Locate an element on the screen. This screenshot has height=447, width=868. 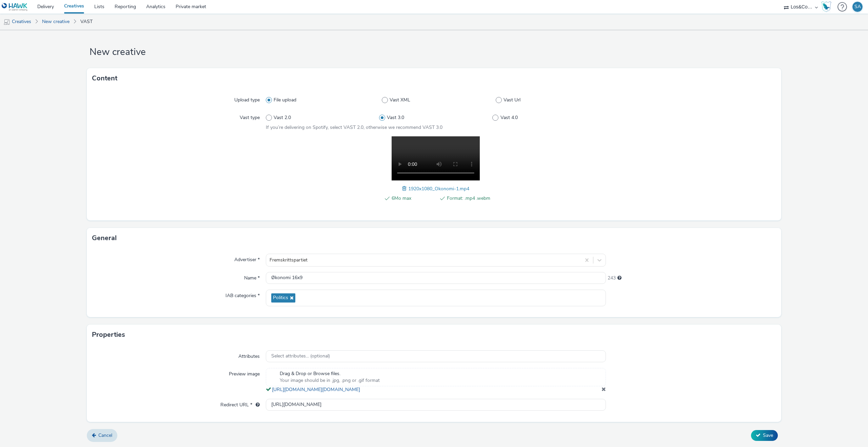
label: Name * is located at coordinates (252, 277).